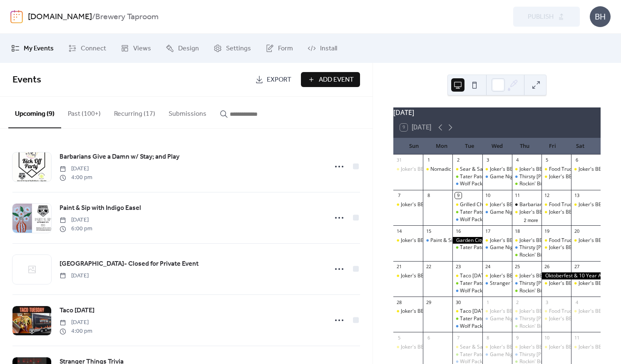  I want to click on div: 21, so click(399, 266).